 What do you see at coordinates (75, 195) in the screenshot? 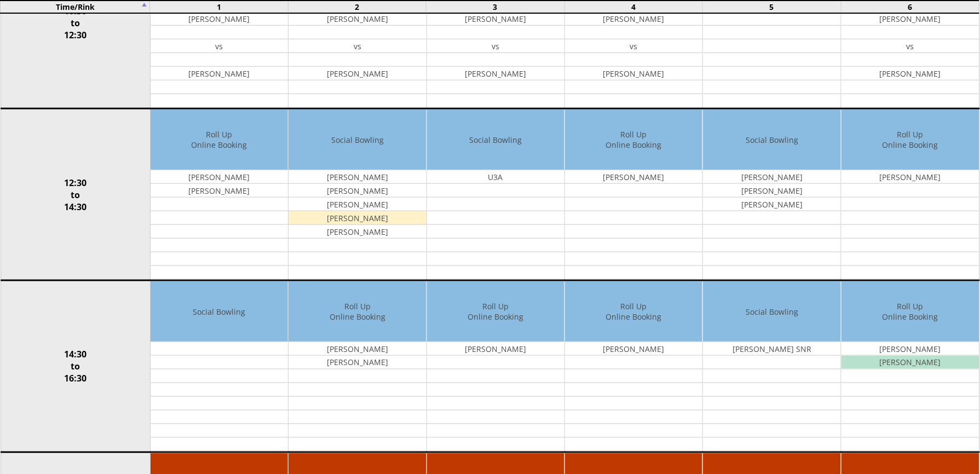
I see `td: 12:30 to 14:30` at bounding box center [75, 195].